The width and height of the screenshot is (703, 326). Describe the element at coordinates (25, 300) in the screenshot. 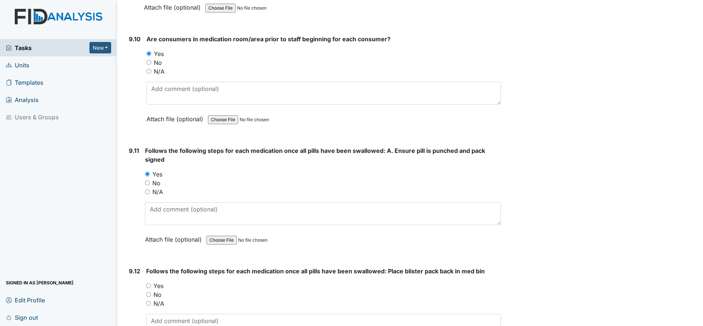

I see `span: Edit Profile` at that location.